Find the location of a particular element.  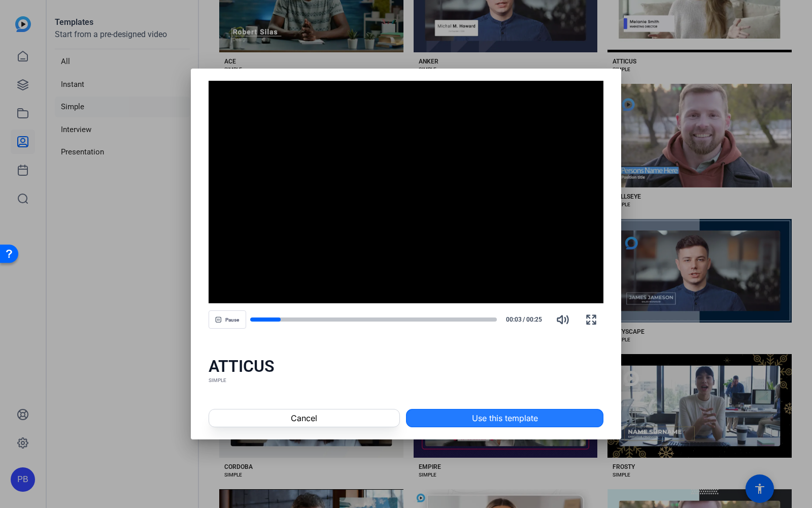

div: Video Player is located at coordinates (406, 192).